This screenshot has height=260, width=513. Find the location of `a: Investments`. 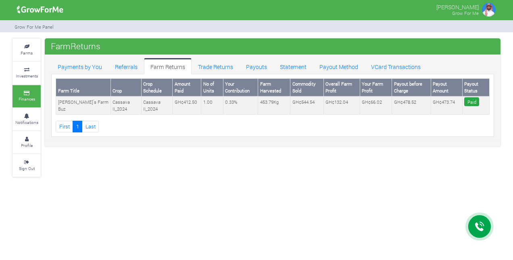

a: Investments is located at coordinates (27, 73).